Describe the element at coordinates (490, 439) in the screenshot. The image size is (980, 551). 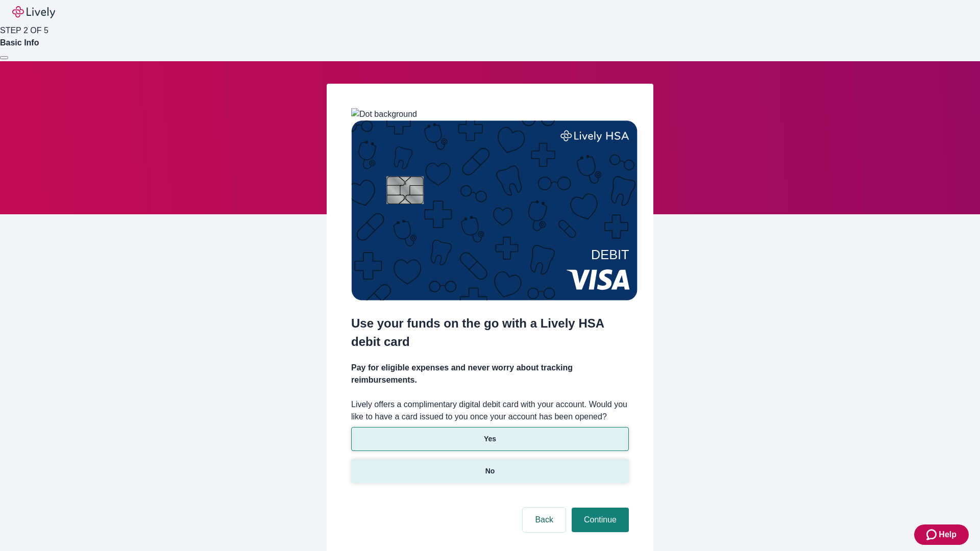
I see `button: Yes` at that location.